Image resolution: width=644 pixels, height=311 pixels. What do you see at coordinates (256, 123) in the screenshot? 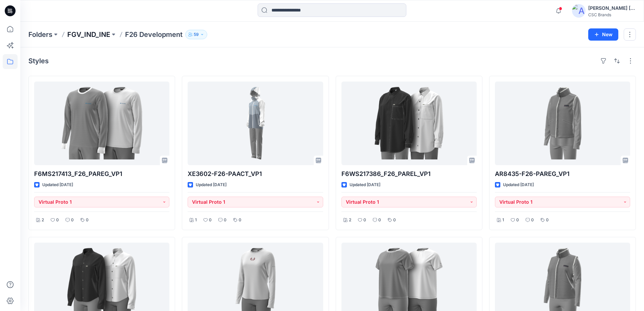
I see `a: XE3602-F26-PAACT_VP1` at bounding box center [256, 123].